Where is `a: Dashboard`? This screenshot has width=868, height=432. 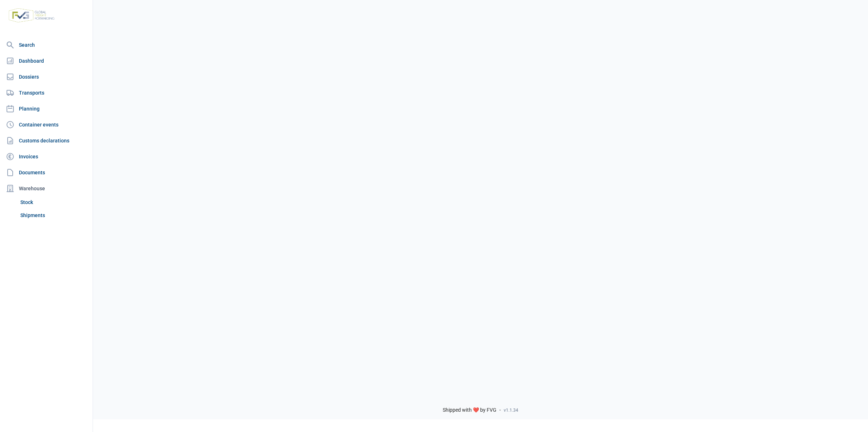
a: Dashboard is located at coordinates (46, 61).